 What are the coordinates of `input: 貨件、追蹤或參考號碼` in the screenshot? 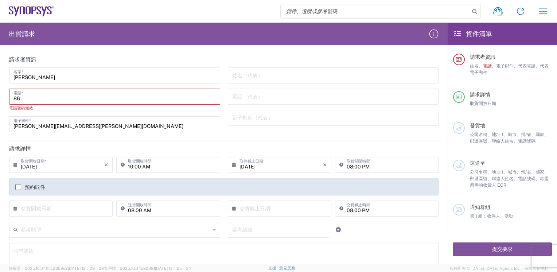 It's located at (375, 11).